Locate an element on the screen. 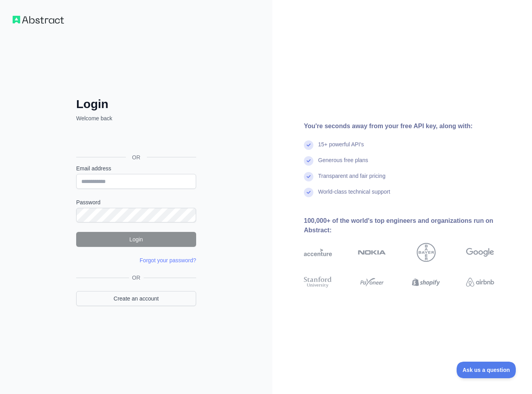 The width and height of the screenshot is (532, 394). div: 100,000+ of the world's top engineers and organizations run on Abstract: is located at coordinates (412, 226).